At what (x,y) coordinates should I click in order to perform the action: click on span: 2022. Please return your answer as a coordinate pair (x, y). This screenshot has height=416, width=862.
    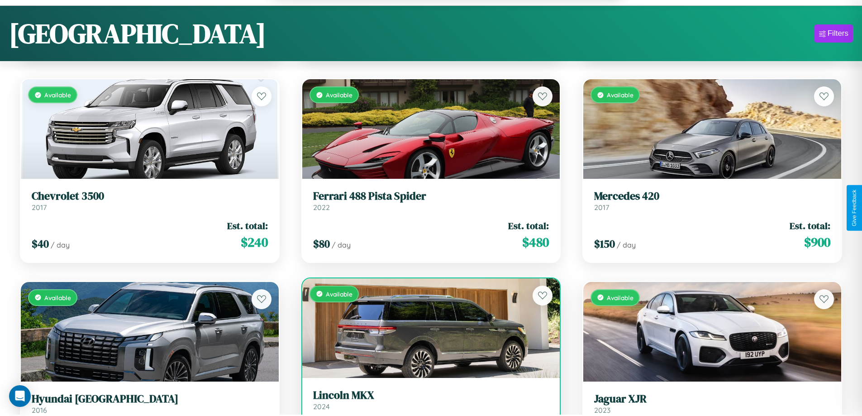
    Looking at the image, I should click on (321, 207).